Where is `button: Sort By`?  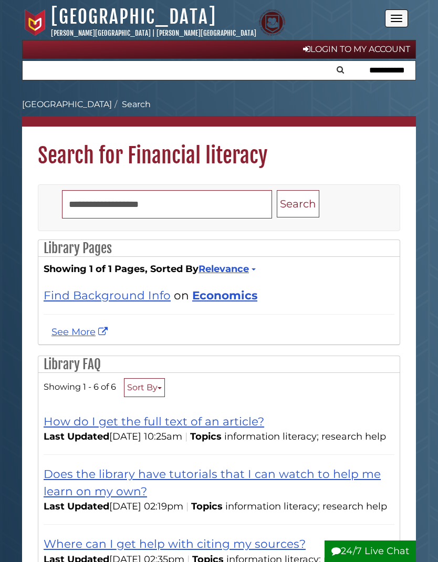 button: Sort By is located at coordinates (144, 387).